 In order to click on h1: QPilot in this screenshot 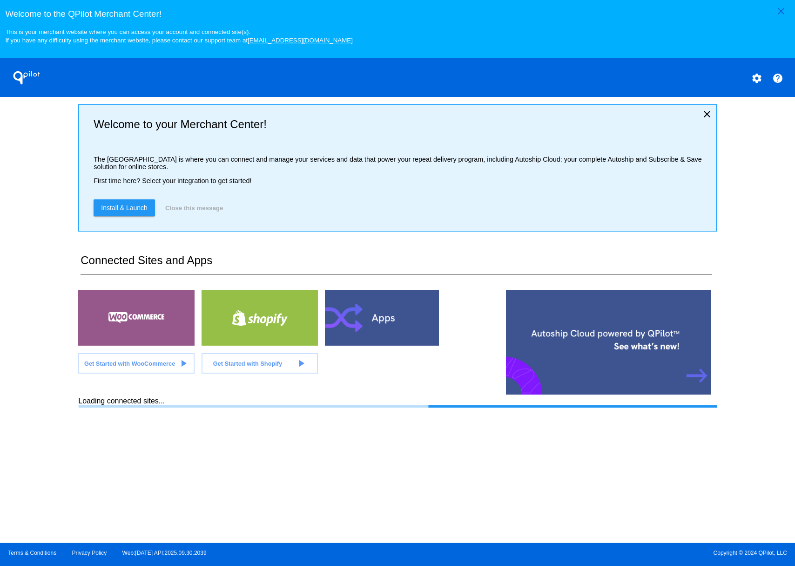, I will do `click(27, 78)`.